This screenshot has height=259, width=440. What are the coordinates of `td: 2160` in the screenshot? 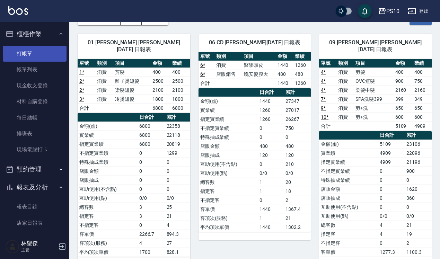 It's located at (403, 90).